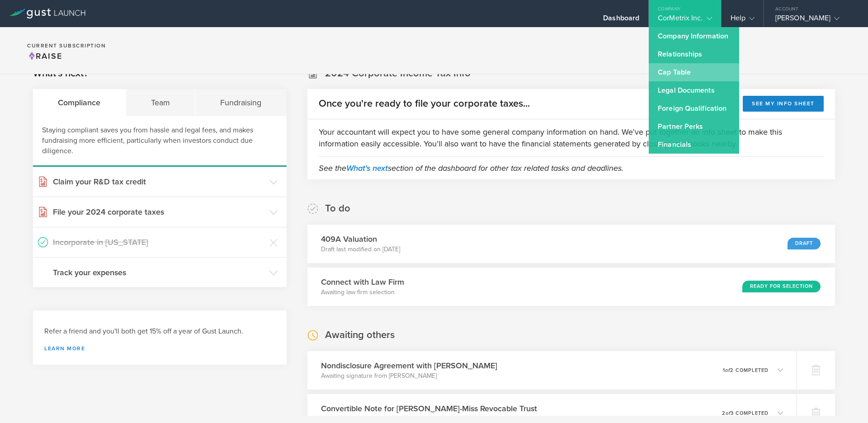 The height and width of the screenshot is (423, 868). I want to click on h2: To do, so click(338, 208).